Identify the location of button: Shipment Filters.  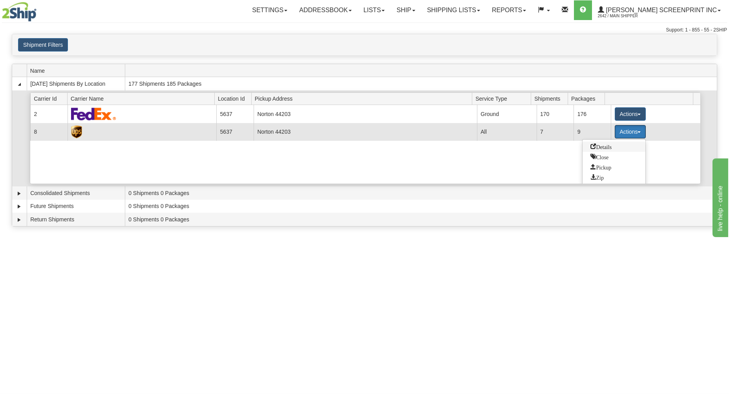
(43, 45).